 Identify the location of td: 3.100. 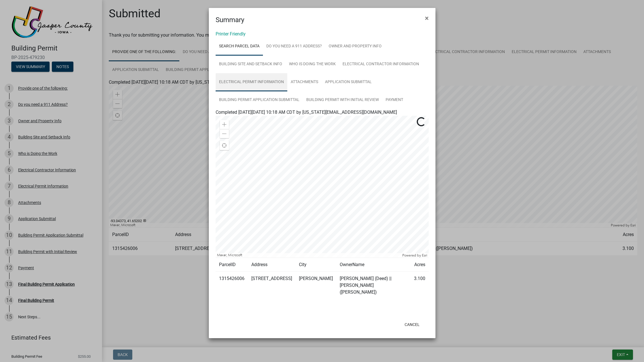
(419, 285).